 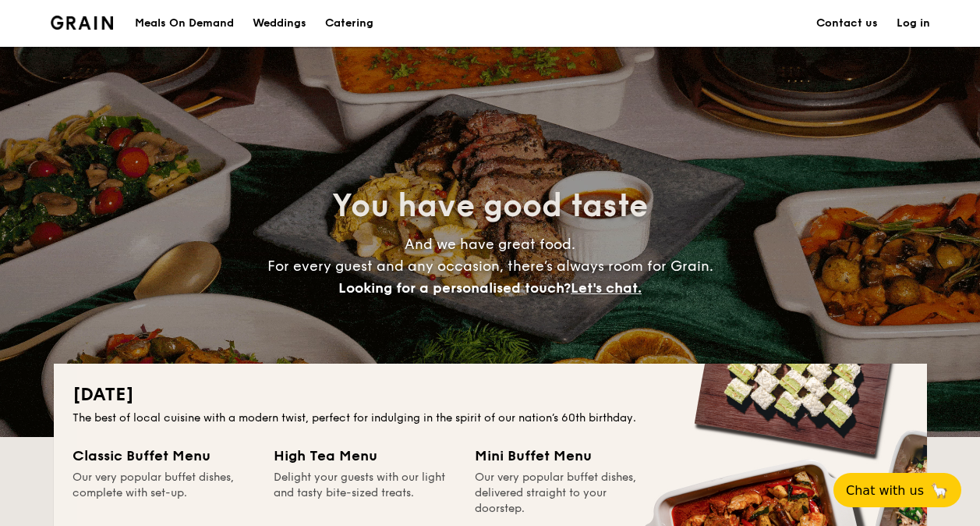 I want to click on a: Logotype, so click(x=81, y=23).